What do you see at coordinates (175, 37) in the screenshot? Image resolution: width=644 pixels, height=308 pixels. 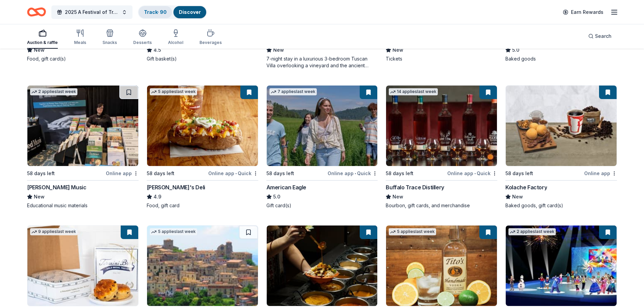 I see `button: Alcohol` at bounding box center [175, 37].